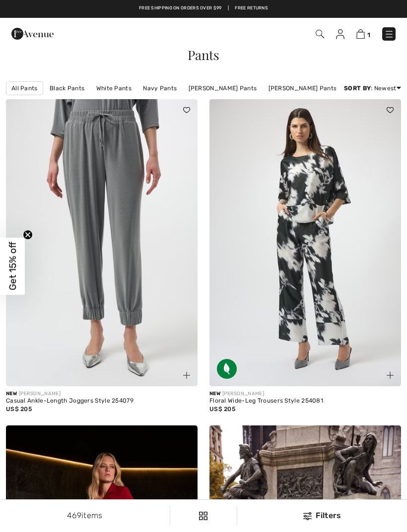  What do you see at coordinates (305, 401) in the screenshot?
I see `div: Floral Wide-Leg Trousers Style 254081` at bounding box center [305, 401].